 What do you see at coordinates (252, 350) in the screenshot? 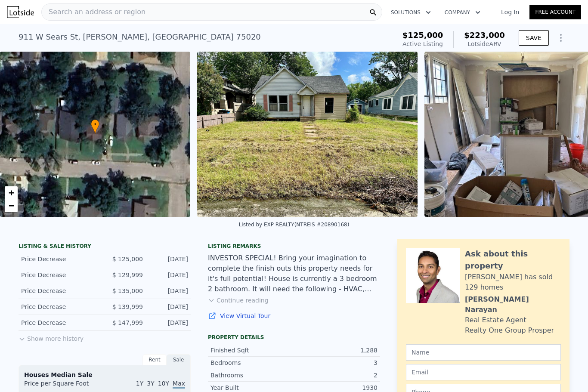
I see `div: Finished Sqft` at bounding box center [252, 350].